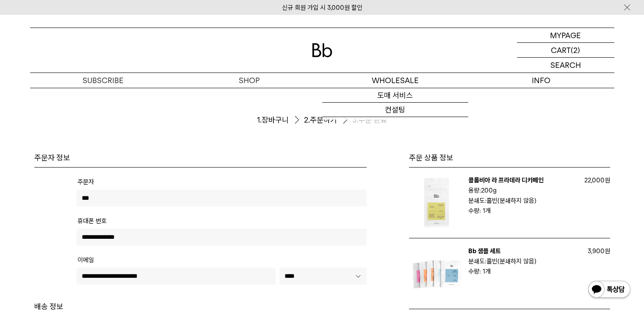 The width and height of the screenshot is (644, 313). I want to click on p: INFO, so click(541, 80).